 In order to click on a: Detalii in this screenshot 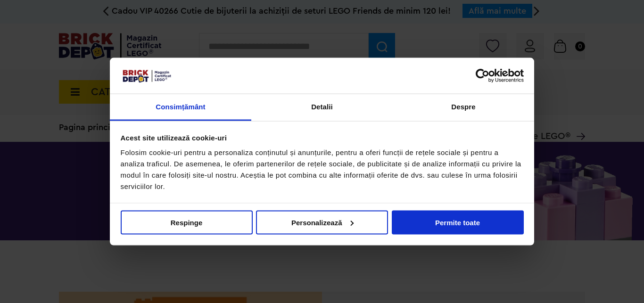, I will do `click(322, 107)`.